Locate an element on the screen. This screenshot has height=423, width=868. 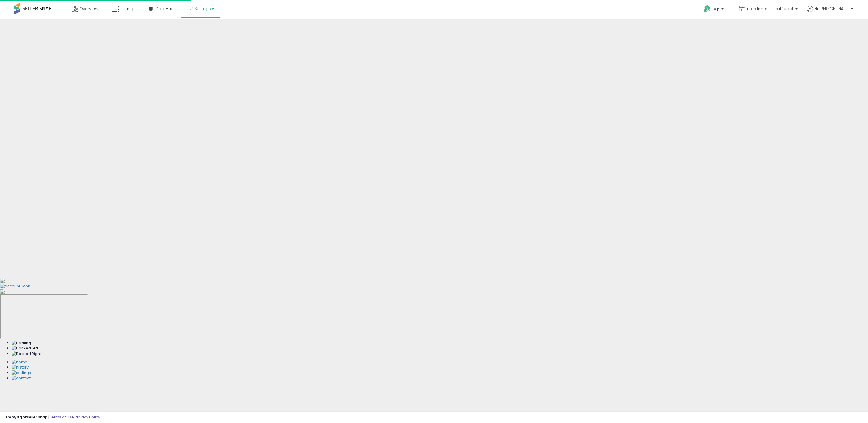
img: Floating is located at coordinates (21, 343).